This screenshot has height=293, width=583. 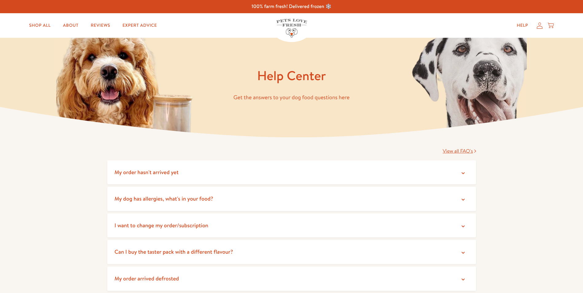 I want to click on summary: My order arrived defrosted, so click(x=292, y=279).